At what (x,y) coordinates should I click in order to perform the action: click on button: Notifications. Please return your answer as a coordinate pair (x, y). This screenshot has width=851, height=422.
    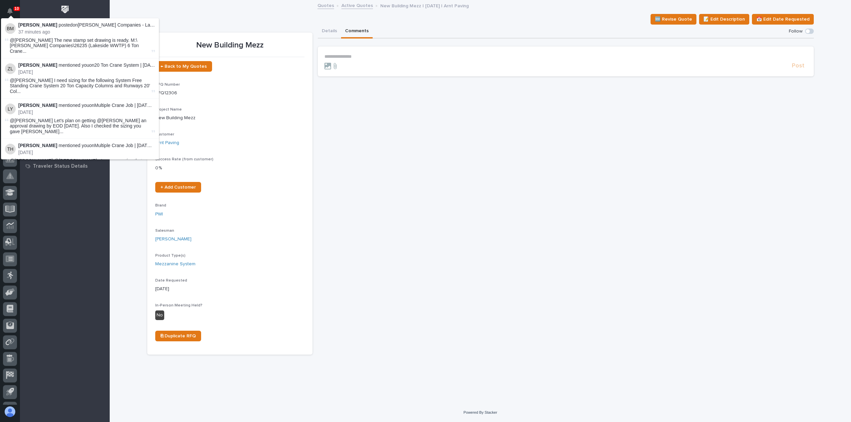
    Looking at the image, I should click on (10, 11).